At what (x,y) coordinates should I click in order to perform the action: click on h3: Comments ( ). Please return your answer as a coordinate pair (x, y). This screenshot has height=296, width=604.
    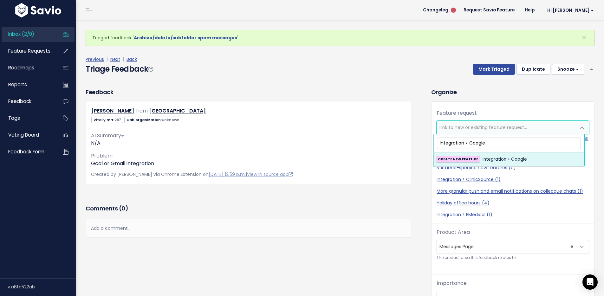
    Looking at the image, I should click on (248, 208).